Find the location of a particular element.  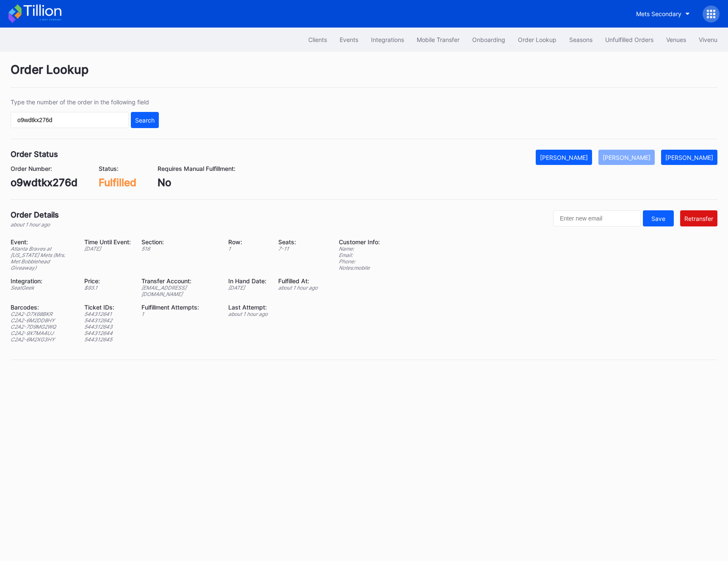

div: Ticket IDs: is located at coordinates (107, 307).